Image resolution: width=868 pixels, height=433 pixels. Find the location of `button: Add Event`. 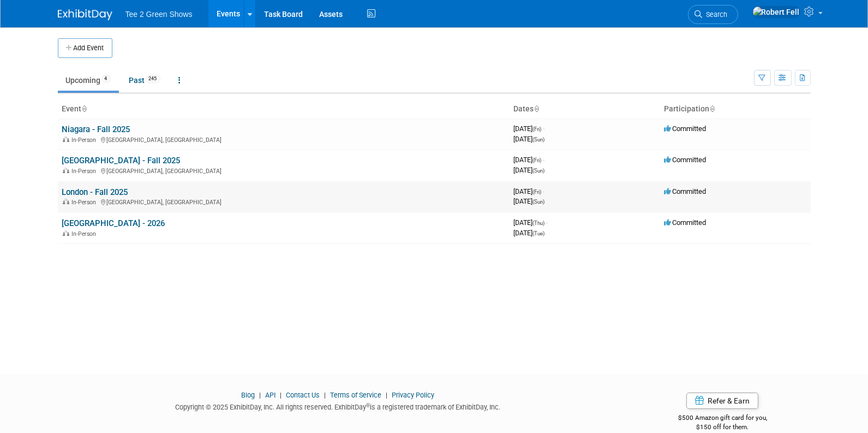

button: Add Event is located at coordinates (85, 48).